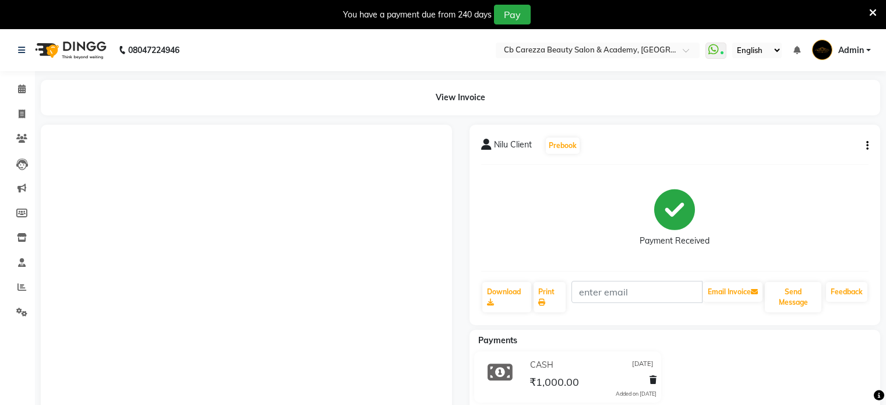  What do you see at coordinates (851, 50) in the screenshot?
I see `span: Admin` at bounding box center [851, 50].